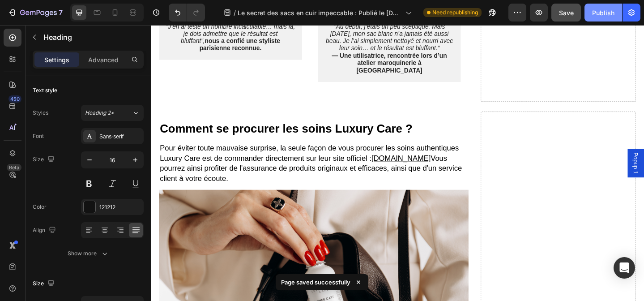 The image size is (644, 301). What do you see at coordinates (172, 139) in the screenshot?
I see `span: Pour éviter toute mauvaise surprise, la seule façon de vous procurer les soins authentiques Luxur...` at bounding box center [172, 139].